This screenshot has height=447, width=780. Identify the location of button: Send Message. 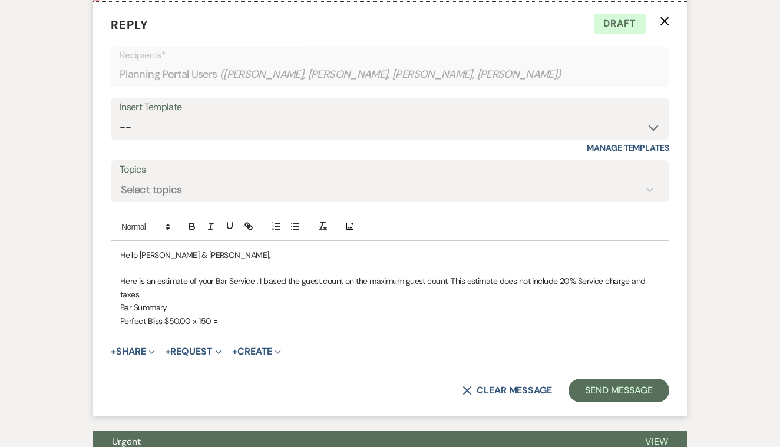
(619, 391).